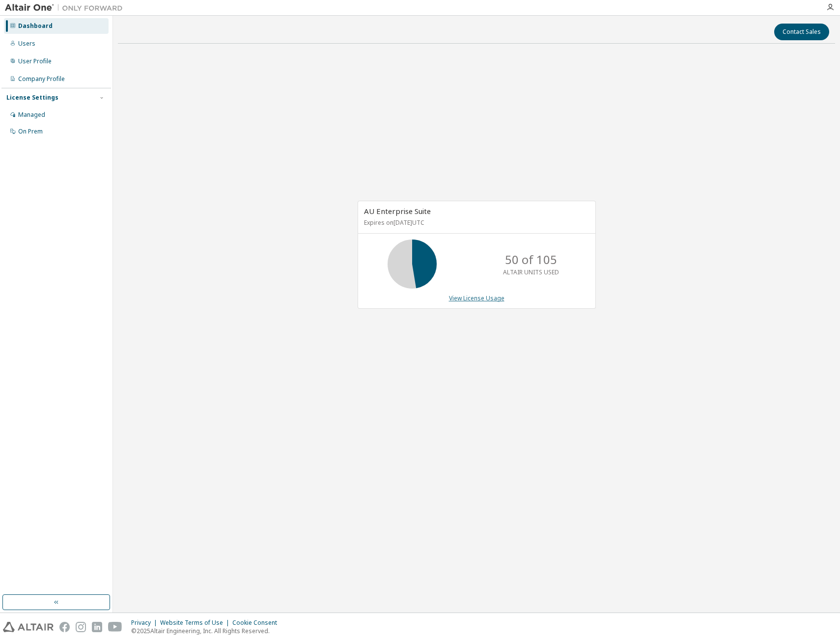 Image resolution: width=840 pixels, height=641 pixels. What do you see at coordinates (81, 627) in the screenshot?
I see `img: instagram.svg` at bounding box center [81, 627].